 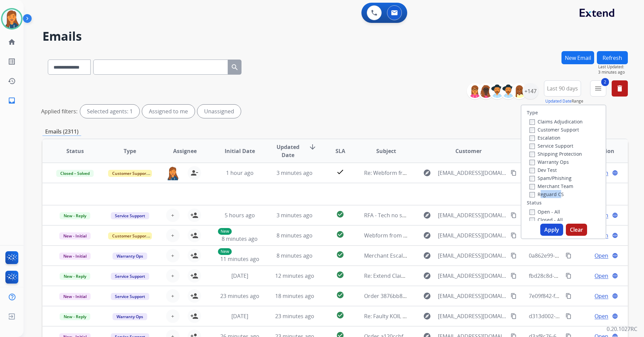 What do you see at coordinates (235, 67) in the screenshot?
I see `mat-icon: search` at bounding box center [235, 67].